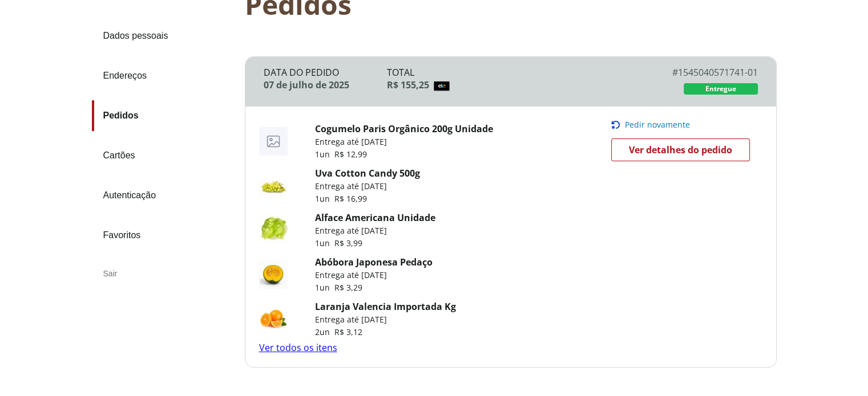 This screenshot has width=868, height=396. I want to click on a: Pedidos, so click(164, 116).